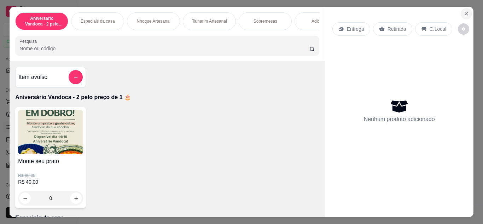 Image resolution: width=483 pixels, height=224 pixels. What do you see at coordinates (51, 161) in the screenshot?
I see `h4: Monte seu prato` at bounding box center [51, 161].